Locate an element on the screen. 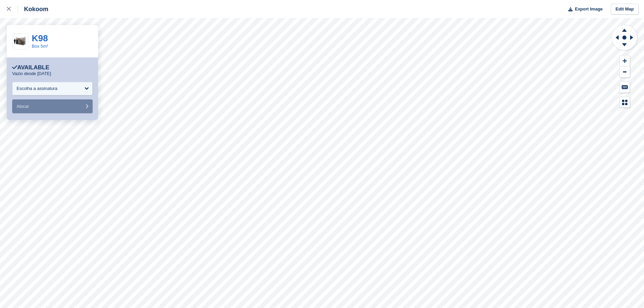 The height and width of the screenshot is (308, 644). a: K98 is located at coordinates (40, 38).